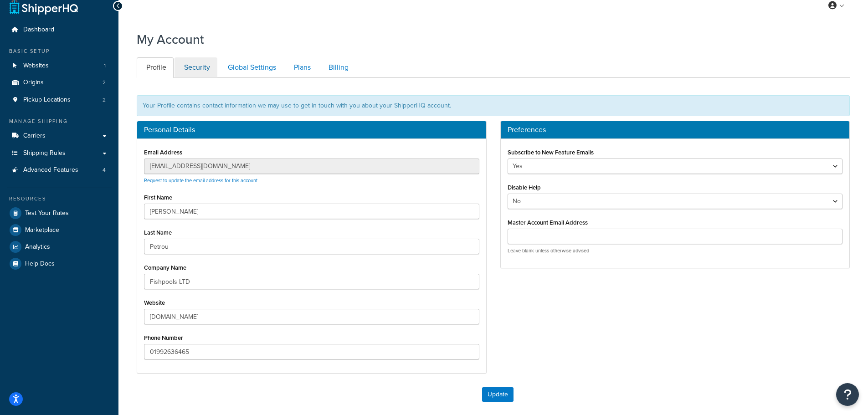  What do you see at coordinates (154, 302) in the screenshot?
I see `label: Website` at bounding box center [154, 302].